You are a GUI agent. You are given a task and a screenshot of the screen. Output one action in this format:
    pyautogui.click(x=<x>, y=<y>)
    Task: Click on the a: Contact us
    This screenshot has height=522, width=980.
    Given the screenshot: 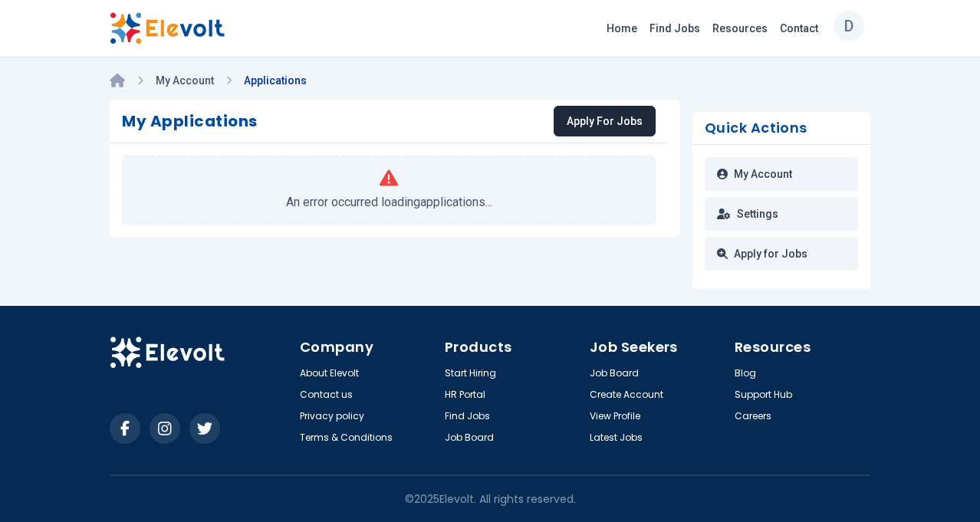 What is the action you would take?
    pyautogui.click(x=326, y=395)
    